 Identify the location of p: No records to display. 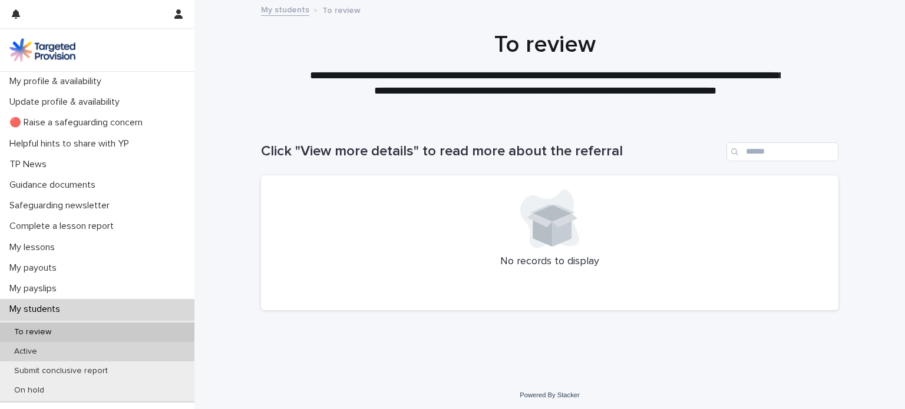
(550, 262).